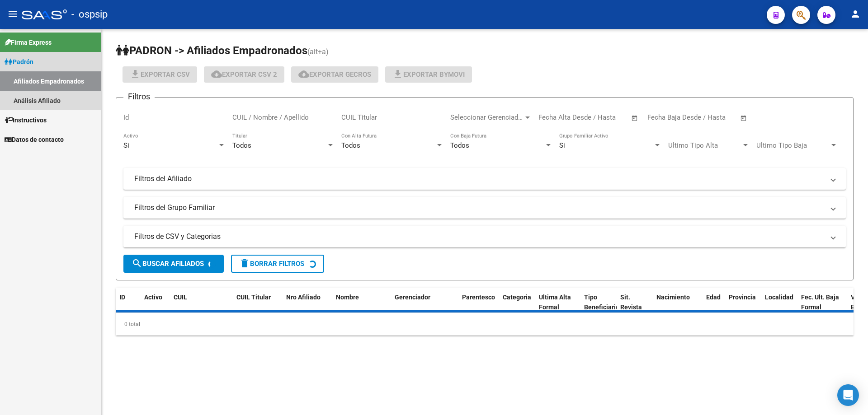  I want to click on datatable-header-cell: Activo, so click(155, 302).